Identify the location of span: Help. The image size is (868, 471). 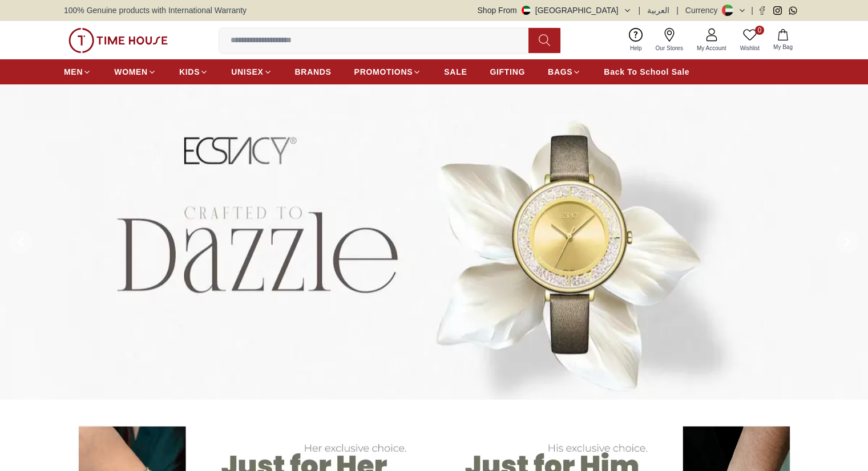
(636, 48).